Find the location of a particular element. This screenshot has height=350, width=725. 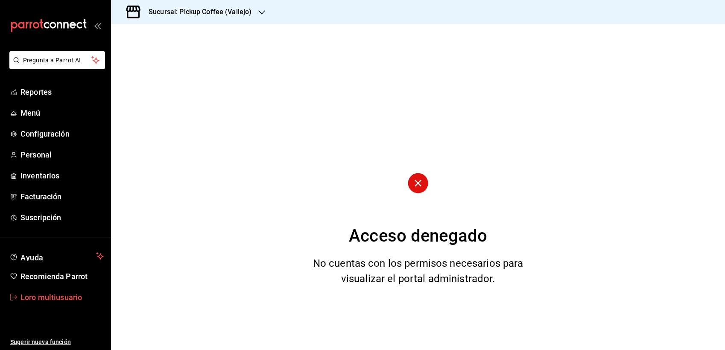

div: No cuentas con los permisos necesarios para visualizar el portal administrador. is located at coordinates (418, 271).